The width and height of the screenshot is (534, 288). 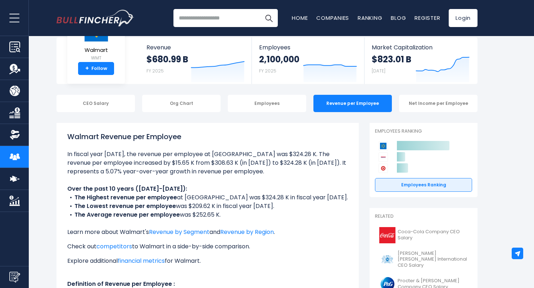 What do you see at coordinates (424, 216) in the screenshot?
I see `p: Related` at bounding box center [424, 216].